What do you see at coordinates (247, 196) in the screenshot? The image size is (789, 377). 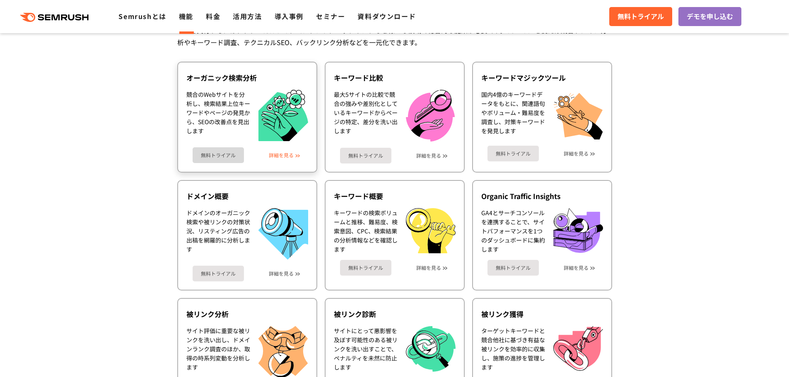 I see `div: ドメイン概要` at bounding box center [247, 196].